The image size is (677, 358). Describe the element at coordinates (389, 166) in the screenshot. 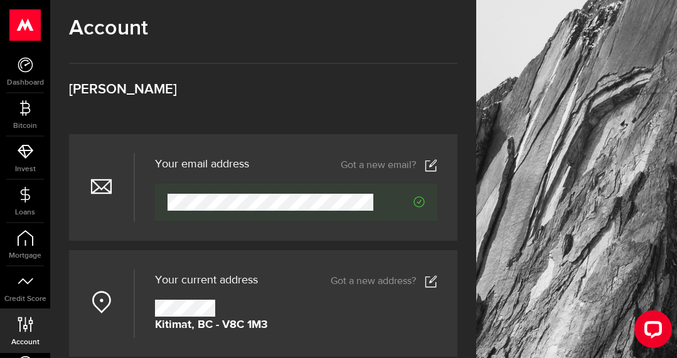

I see `a: Got a new email?` at that location.